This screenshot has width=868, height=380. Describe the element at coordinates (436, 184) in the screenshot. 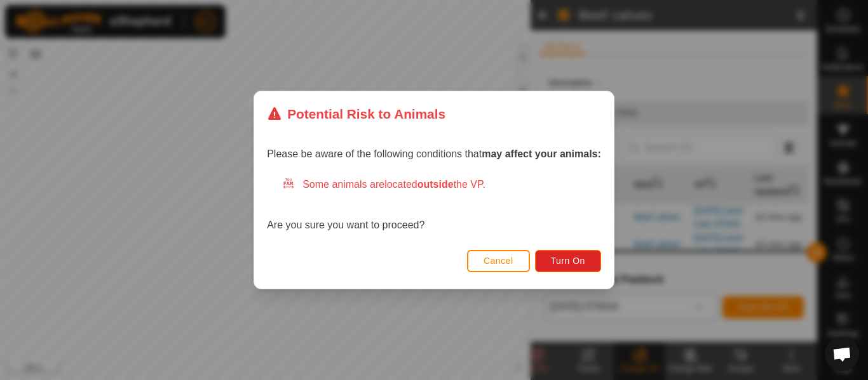

I see `strong: outside` at that location.